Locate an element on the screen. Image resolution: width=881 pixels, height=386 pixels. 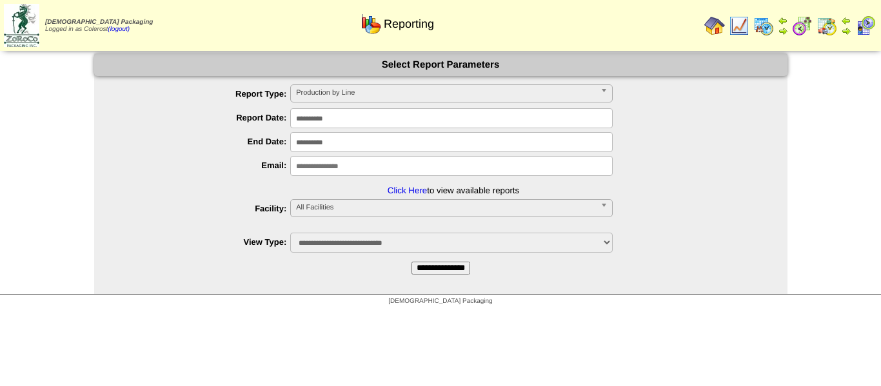
label: Email: is located at coordinates (205, 165).